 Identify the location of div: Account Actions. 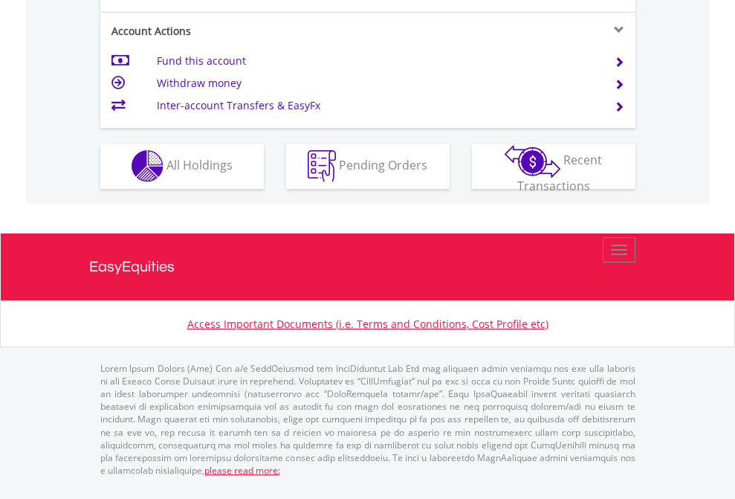
(234, 31).